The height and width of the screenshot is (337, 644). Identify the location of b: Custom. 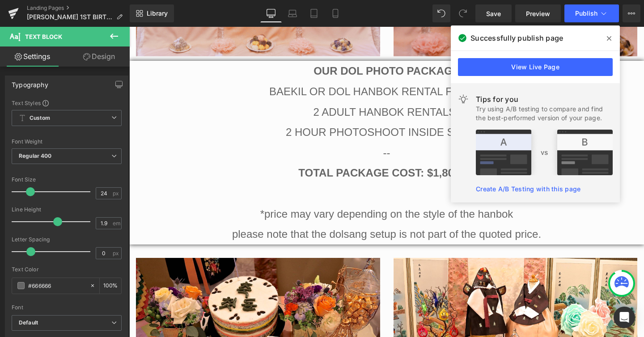
(40, 118).